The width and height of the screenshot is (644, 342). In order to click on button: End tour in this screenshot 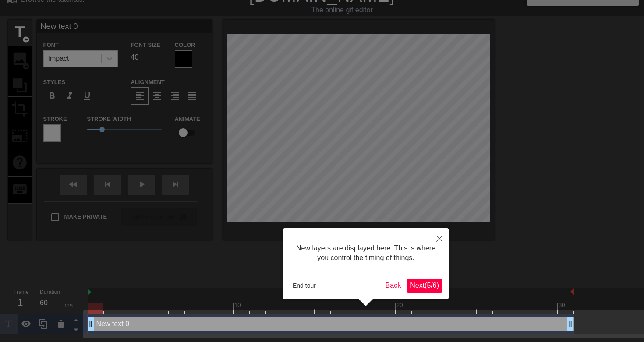, I will do `click(304, 286)`.